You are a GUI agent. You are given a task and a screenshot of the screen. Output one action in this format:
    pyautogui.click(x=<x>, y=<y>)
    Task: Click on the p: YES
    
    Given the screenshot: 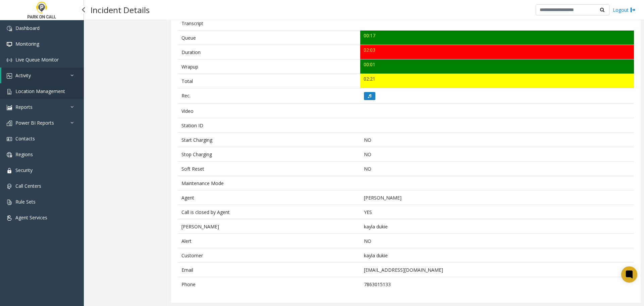 What is the action you would take?
    pyautogui.click(x=497, y=212)
    